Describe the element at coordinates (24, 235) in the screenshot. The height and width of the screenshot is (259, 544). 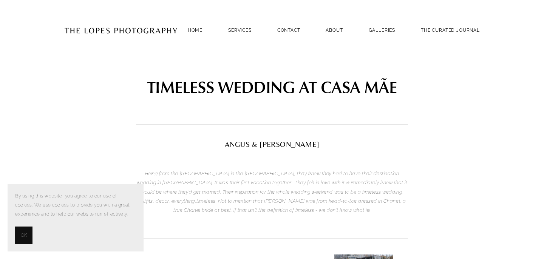
I see `span: OK` at that location.